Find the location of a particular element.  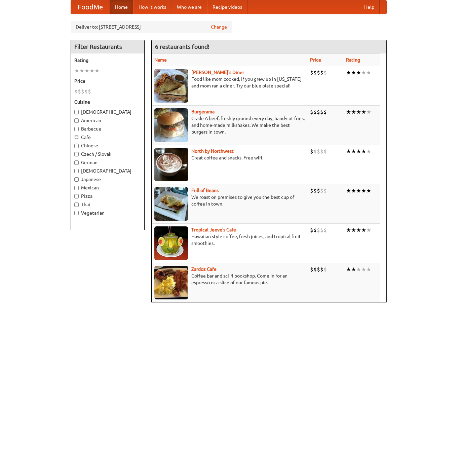

a: Price is located at coordinates (315, 60).